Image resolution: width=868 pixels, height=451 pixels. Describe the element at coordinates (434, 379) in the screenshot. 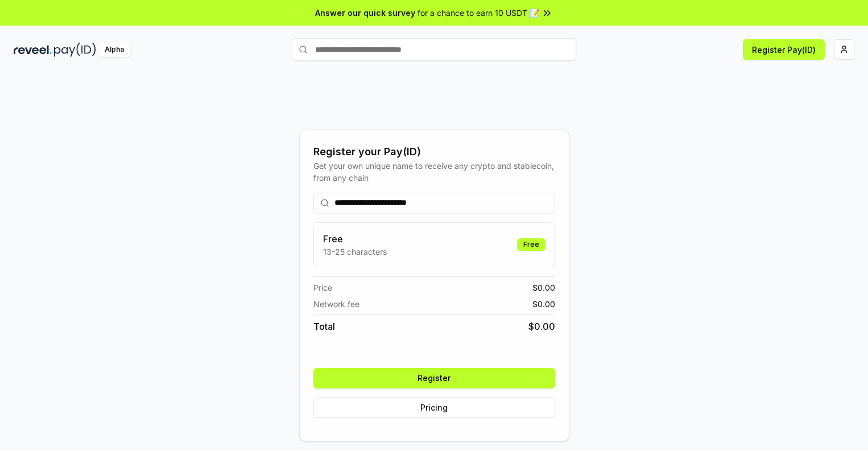

I see `button: Register` at that location.